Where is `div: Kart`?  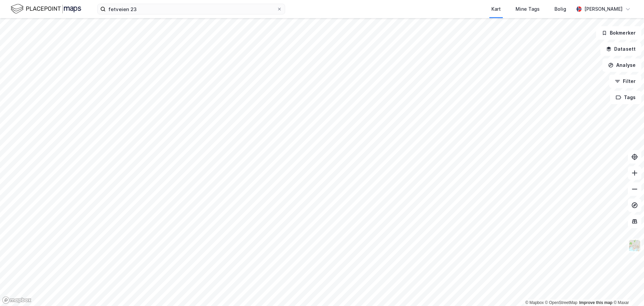 div: Kart is located at coordinates (496, 9).